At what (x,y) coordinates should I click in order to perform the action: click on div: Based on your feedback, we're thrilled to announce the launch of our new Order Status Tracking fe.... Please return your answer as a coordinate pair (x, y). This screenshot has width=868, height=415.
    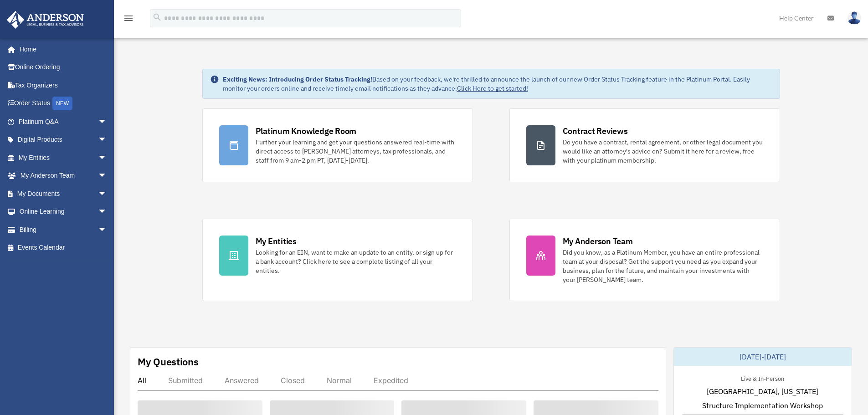
    Looking at the image, I should click on (497, 84).